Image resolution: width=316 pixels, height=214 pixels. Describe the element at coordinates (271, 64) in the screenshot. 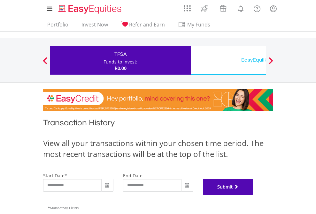

I see `button: Next` at that location.